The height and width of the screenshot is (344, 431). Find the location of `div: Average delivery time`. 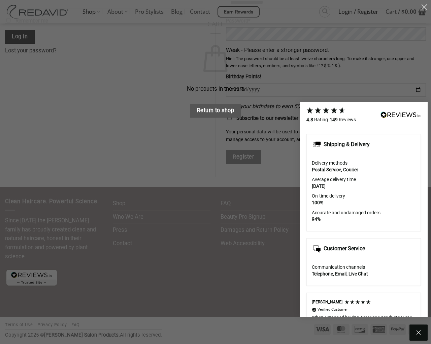

div: Average delivery time is located at coordinates (363, 180).